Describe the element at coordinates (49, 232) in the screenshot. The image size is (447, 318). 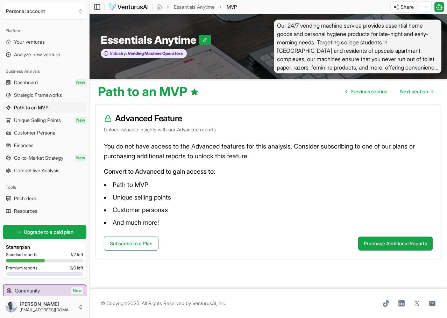
I see `span: Upgrade to a paid plan` at that location.